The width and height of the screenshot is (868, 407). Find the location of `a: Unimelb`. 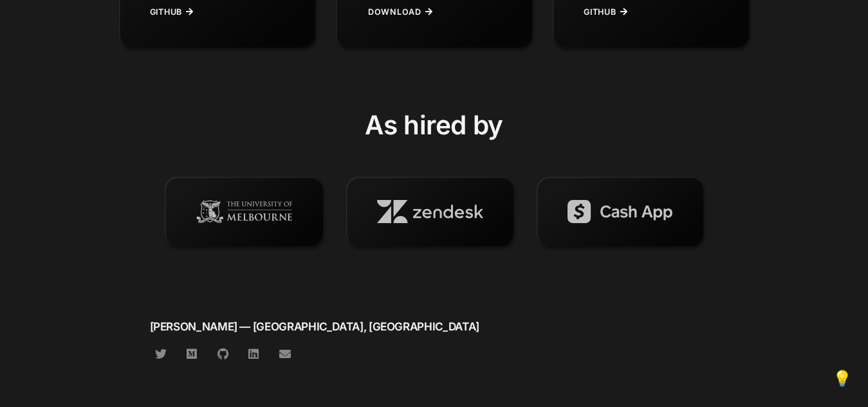

a: Unimelb is located at coordinates (244, 211).